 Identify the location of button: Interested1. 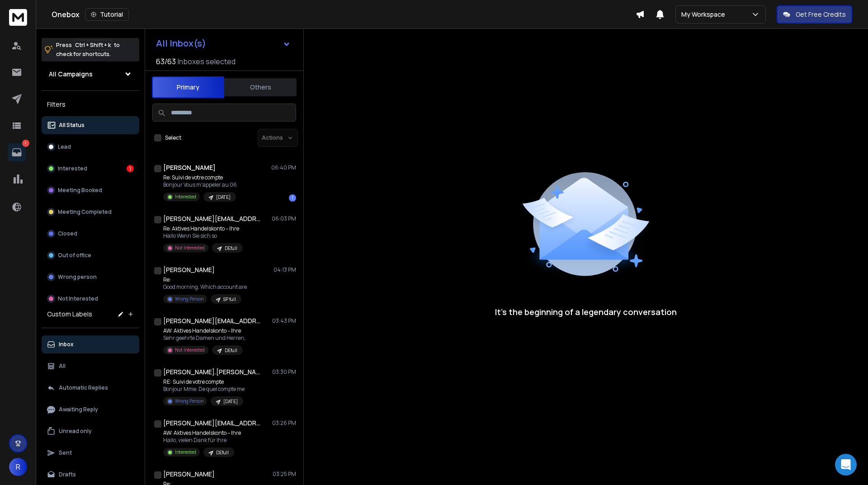
(90, 169).